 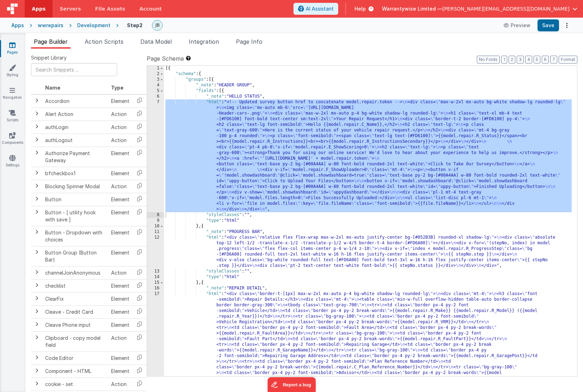 What do you see at coordinates (49, 58) in the screenshot?
I see `span: Snippet Library` at bounding box center [49, 58].